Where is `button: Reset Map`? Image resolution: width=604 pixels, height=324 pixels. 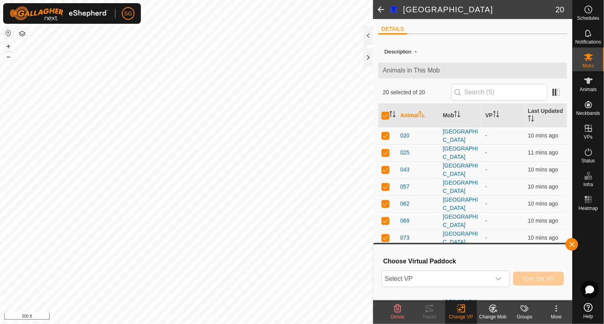 button: Reset Map is located at coordinates (8, 33).